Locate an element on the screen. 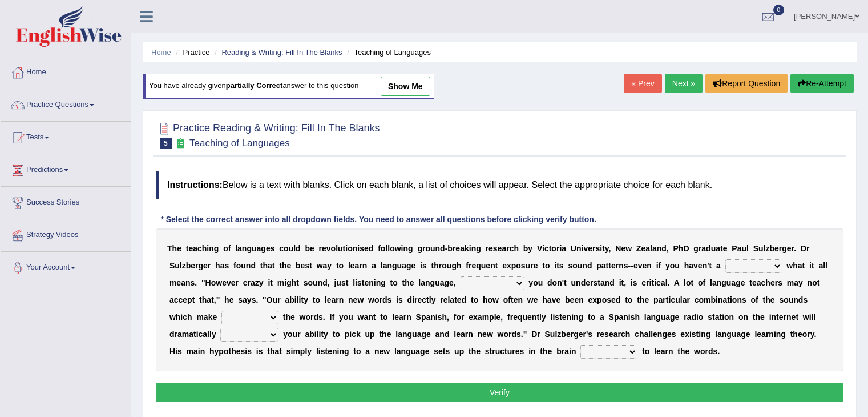  b: m is located at coordinates (173, 283).